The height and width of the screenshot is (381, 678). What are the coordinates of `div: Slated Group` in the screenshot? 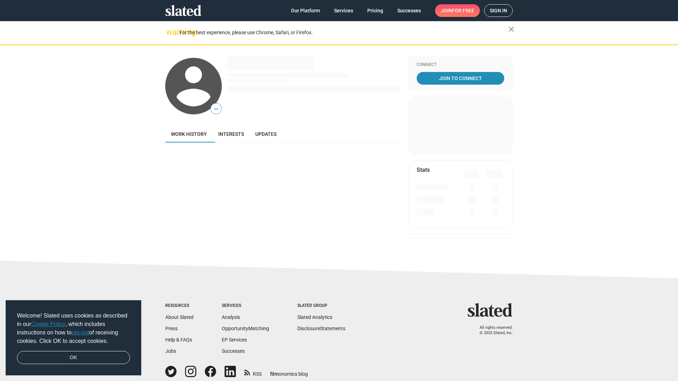 It's located at (321, 306).